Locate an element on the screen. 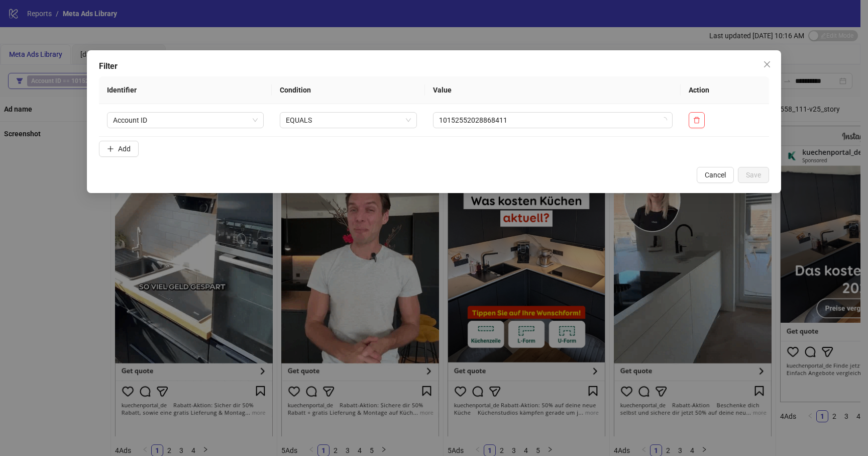 The height and width of the screenshot is (456, 868). span: plus is located at coordinates (110, 149).